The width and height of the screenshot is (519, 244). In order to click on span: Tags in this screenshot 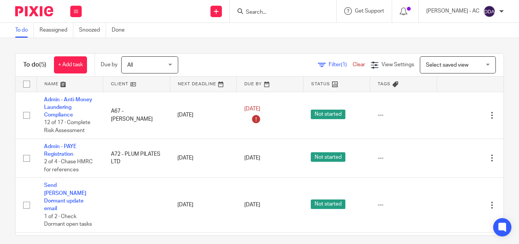, I will do `click(384, 84)`.